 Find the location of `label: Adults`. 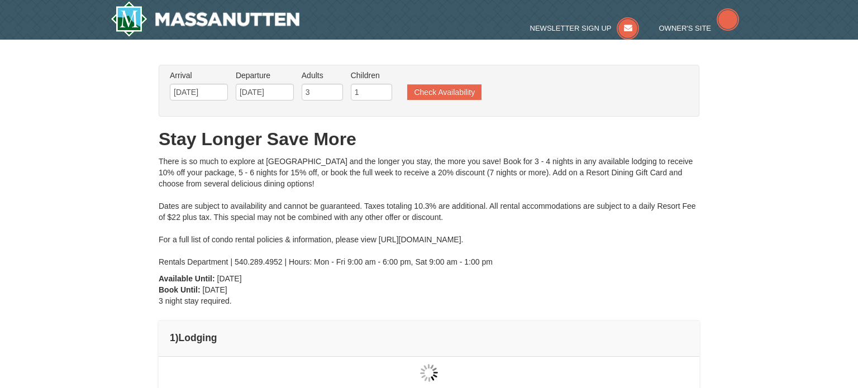

label: Adults is located at coordinates (322, 75).